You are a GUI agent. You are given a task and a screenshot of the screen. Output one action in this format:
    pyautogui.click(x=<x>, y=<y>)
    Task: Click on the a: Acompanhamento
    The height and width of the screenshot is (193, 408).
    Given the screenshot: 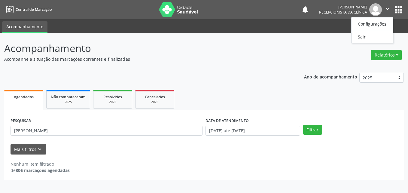 What is the action you would take?
    pyautogui.click(x=25, y=27)
    